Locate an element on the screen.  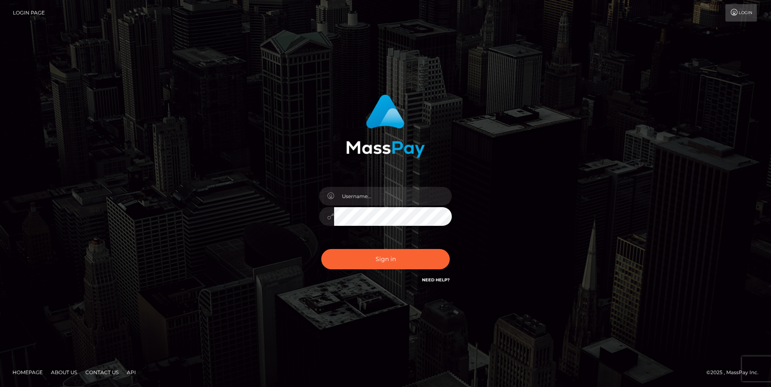
a: Need Help? is located at coordinates (436, 280).